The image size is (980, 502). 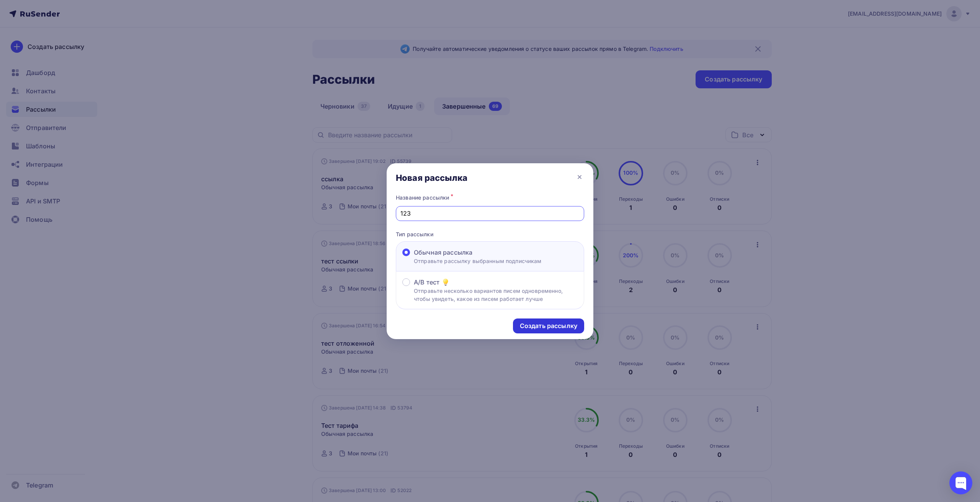 I want to click on p: Отправьте рассылку выбранным подписчикам, so click(x=478, y=261).